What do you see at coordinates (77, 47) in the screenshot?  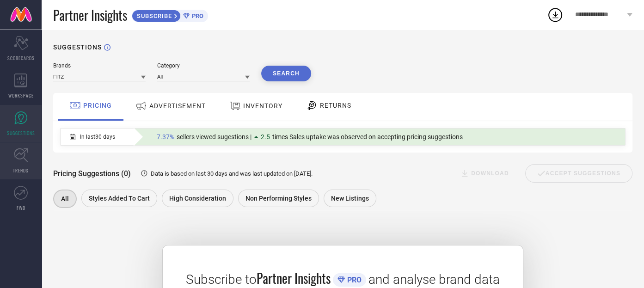 I see `h1: SUGGESTIONS` at bounding box center [77, 47].